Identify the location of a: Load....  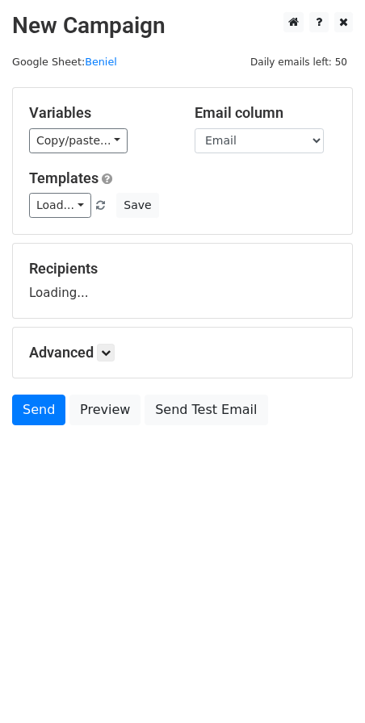
(60, 205).